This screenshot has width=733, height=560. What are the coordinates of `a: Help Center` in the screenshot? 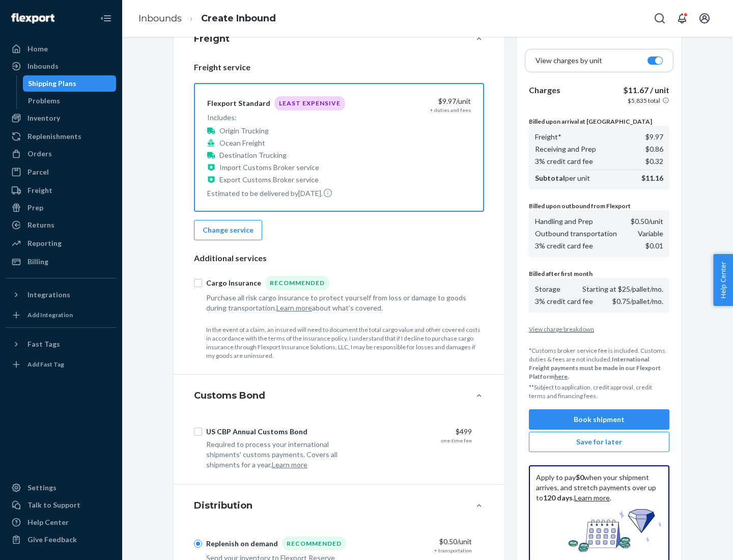 It's located at (61, 522).